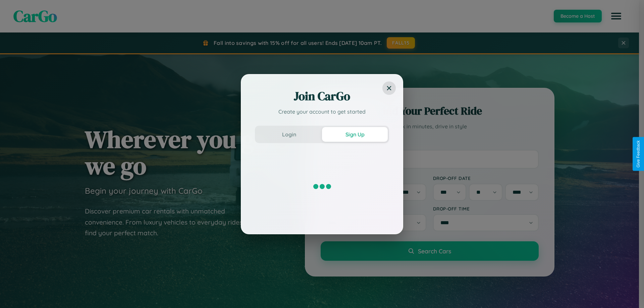 The image size is (644, 308). I want to click on p: Create your account to get started, so click(322, 112).